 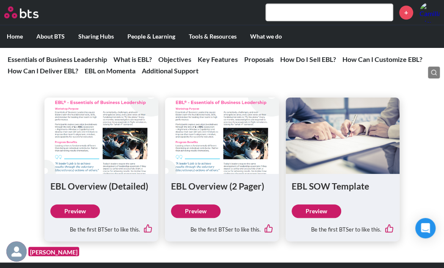 I want to click on a: How Do I Sell EBL?, so click(x=308, y=59).